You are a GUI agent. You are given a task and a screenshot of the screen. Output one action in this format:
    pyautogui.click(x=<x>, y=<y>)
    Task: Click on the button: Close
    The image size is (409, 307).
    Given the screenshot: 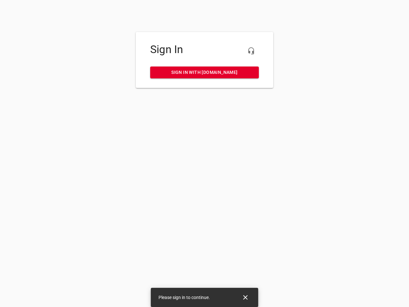 What is the action you would take?
    pyautogui.click(x=245, y=297)
    